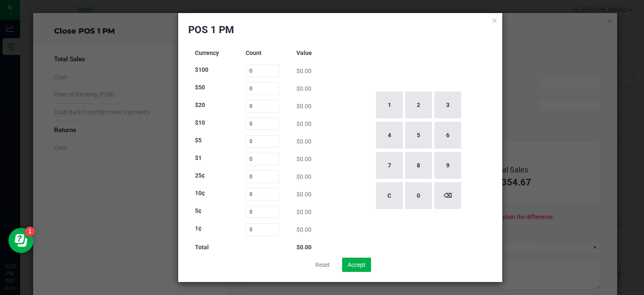  I want to click on button: 5, so click(419, 135).